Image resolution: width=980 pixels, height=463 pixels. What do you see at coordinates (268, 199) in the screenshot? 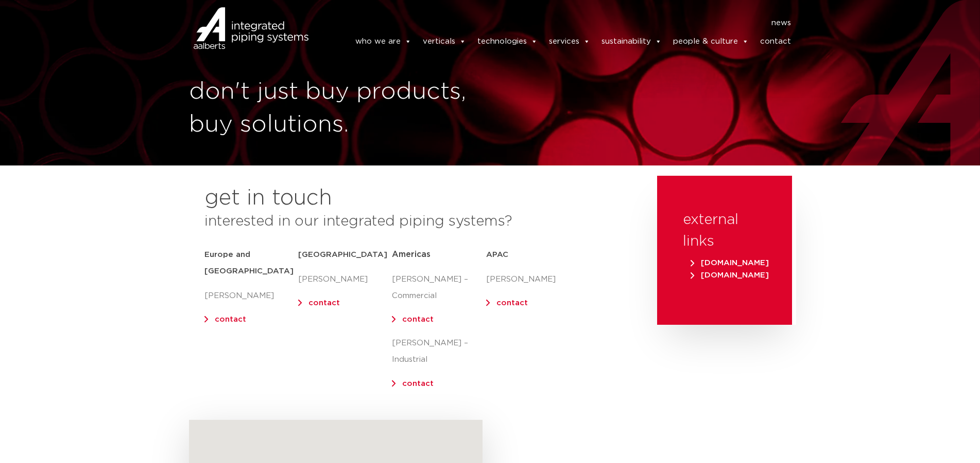
I see `h2: get in touch` at bounding box center [268, 199].